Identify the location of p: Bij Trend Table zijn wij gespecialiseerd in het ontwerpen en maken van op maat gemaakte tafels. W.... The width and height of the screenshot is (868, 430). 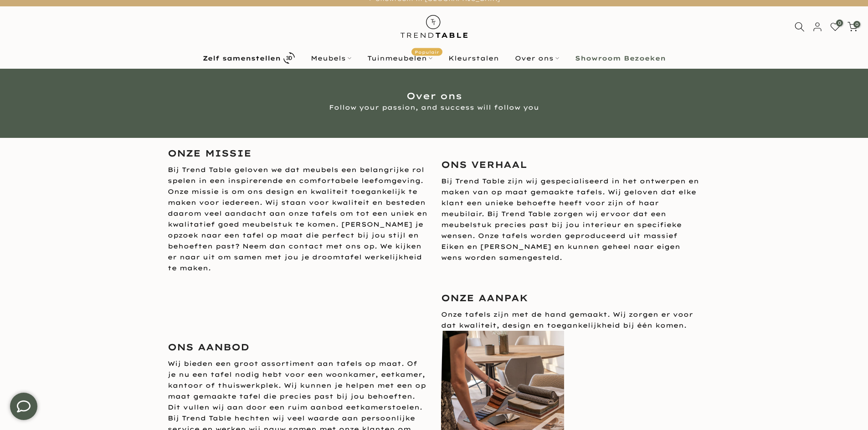
(571, 219).